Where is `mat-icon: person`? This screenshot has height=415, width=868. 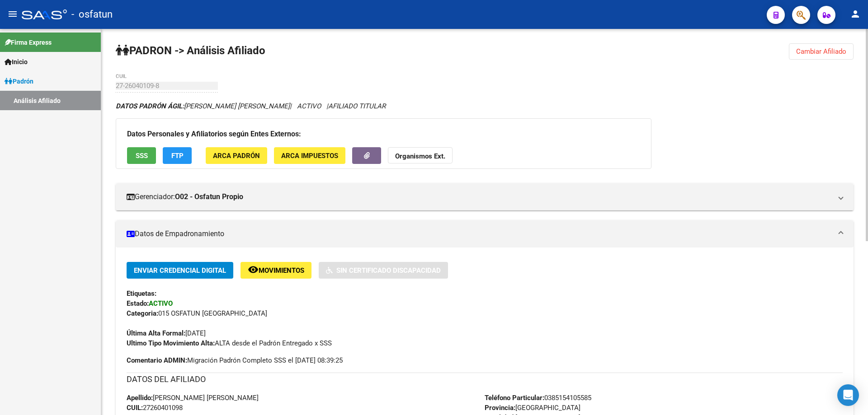 mat-icon: person is located at coordinates (856, 14).